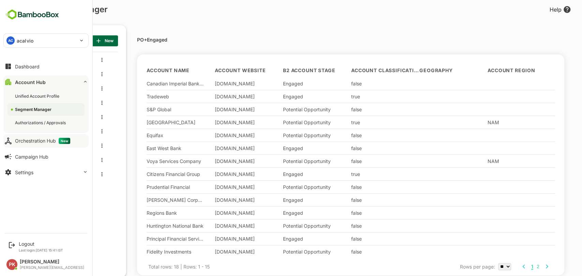 The width and height of the screenshot is (582, 276). Describe the element at coordinates (39, 60) in the screenshot. I see `span: ABM - FIN - B2` at that location.